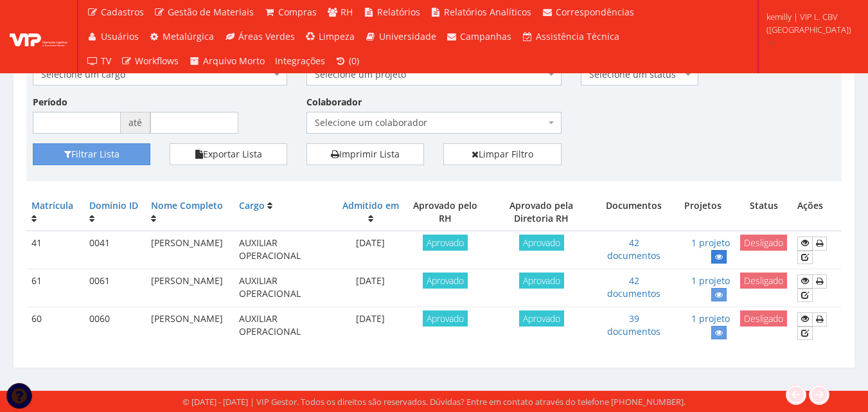 The height and width of the screenshot is (412, 868). I want to click on a: Admitido em, so click(370, 205).